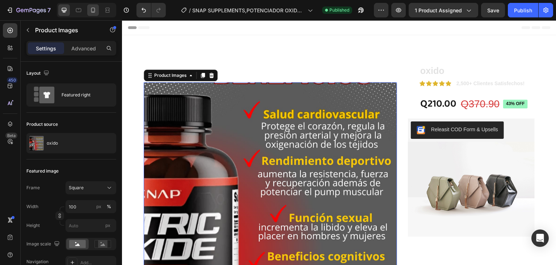 The image size is (556, 265). Describe the element at coordinates (339, 10) in the screenshot. I see `span: Published` at that location.